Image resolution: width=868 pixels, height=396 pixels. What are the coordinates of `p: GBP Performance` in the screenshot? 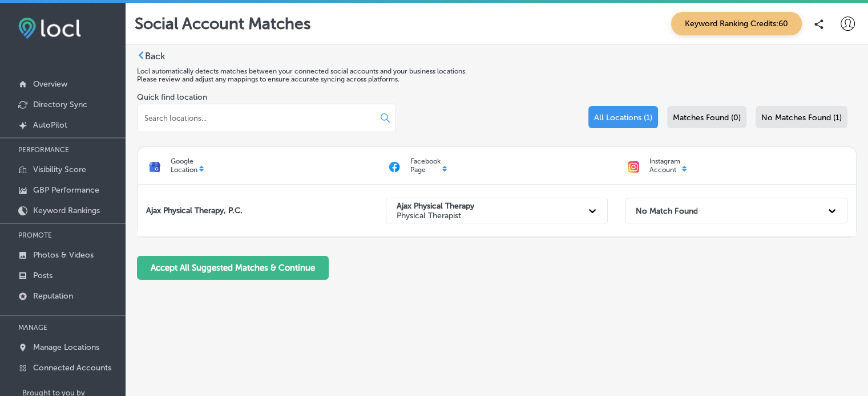 It's located at (66, 190).